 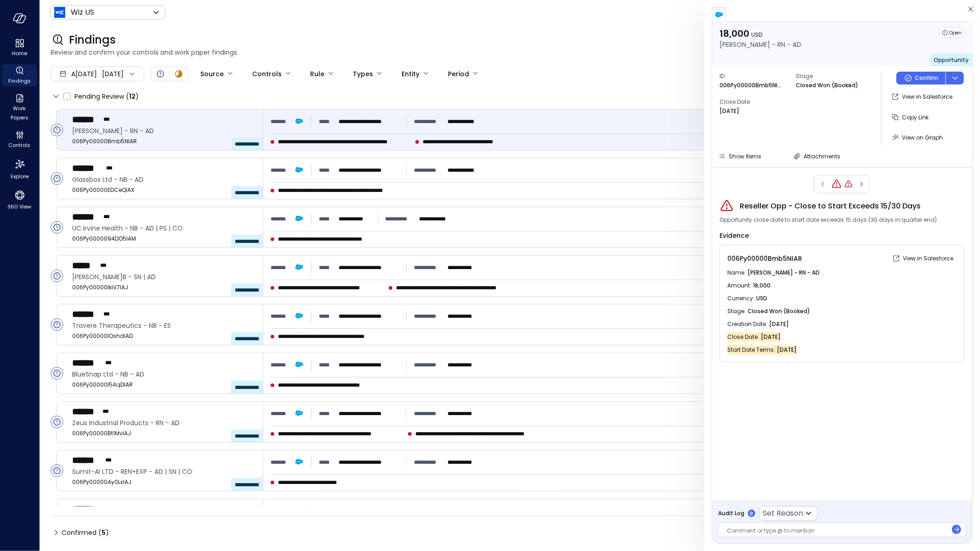 I want to click on span: Show Items, so click(x=745, y=156).